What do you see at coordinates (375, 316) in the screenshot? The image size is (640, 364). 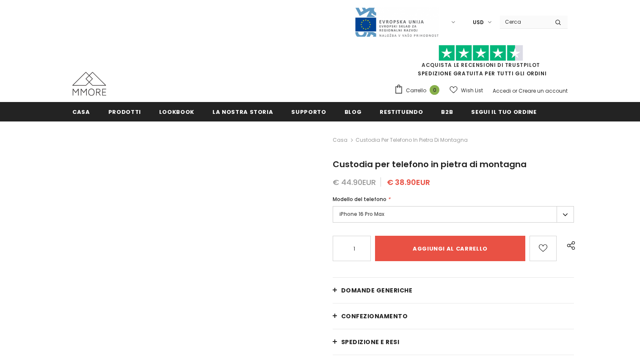 I see `span: CONFEZIONAMENTO` at bounding box center [375, 316].